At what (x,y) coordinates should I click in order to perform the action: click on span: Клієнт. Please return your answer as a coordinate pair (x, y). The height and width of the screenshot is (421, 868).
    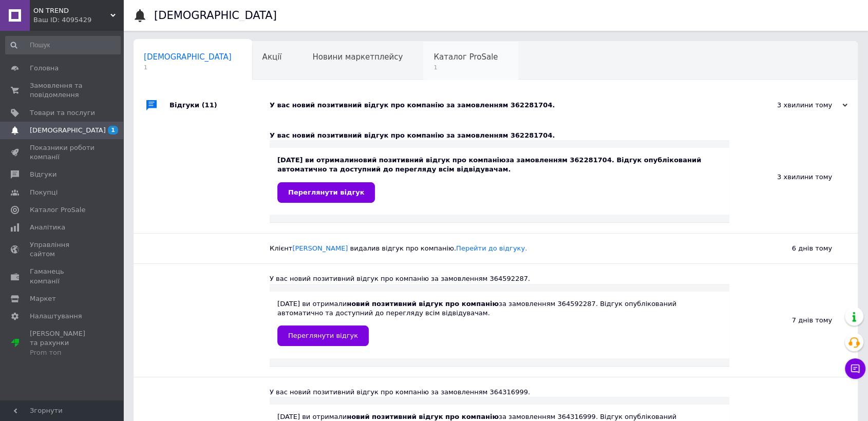
    Looking at the image, I should click on (398, 248).